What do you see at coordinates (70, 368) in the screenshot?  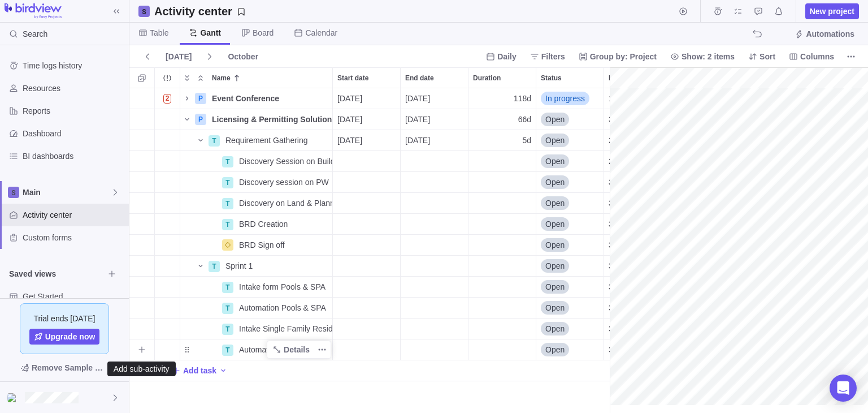 I see `span: Remove Sample Data` at bounding box center [70, 368].